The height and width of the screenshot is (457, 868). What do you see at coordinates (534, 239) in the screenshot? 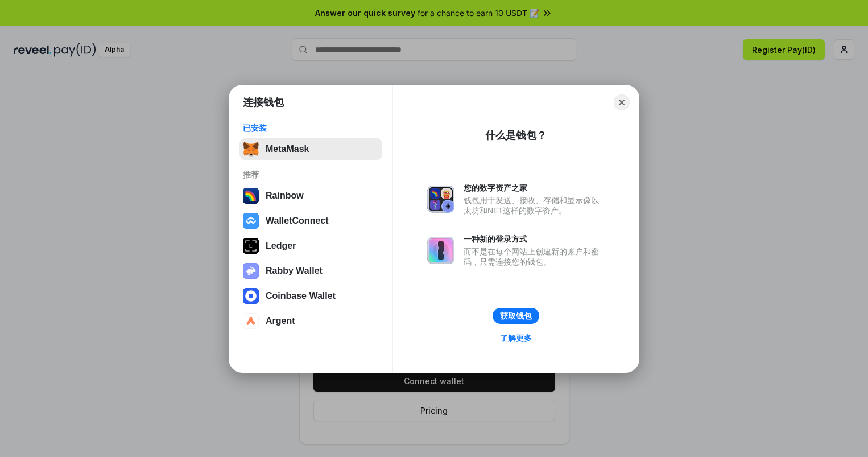
I see `div: 一种新的登录方式` at bounding box center [534, 239].